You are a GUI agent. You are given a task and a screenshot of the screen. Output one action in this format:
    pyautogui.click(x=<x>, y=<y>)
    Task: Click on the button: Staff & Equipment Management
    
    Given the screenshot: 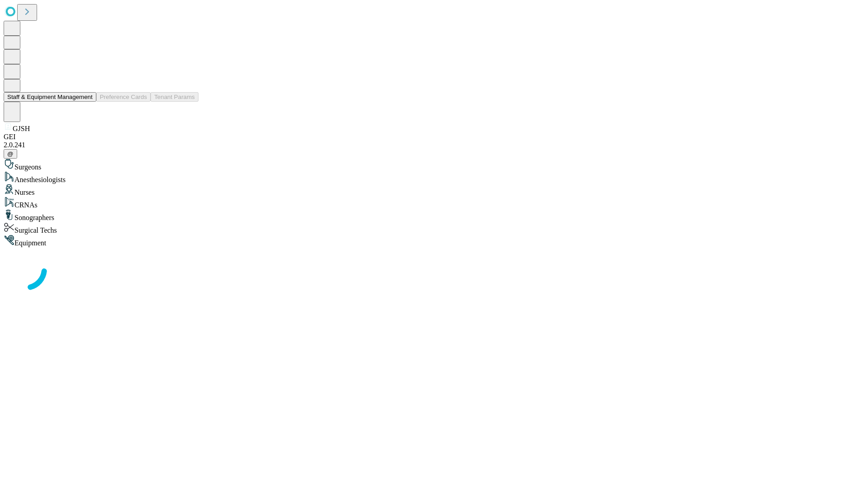 What is the action you would take?
    pyautogui.click(x=50, y=97)
    